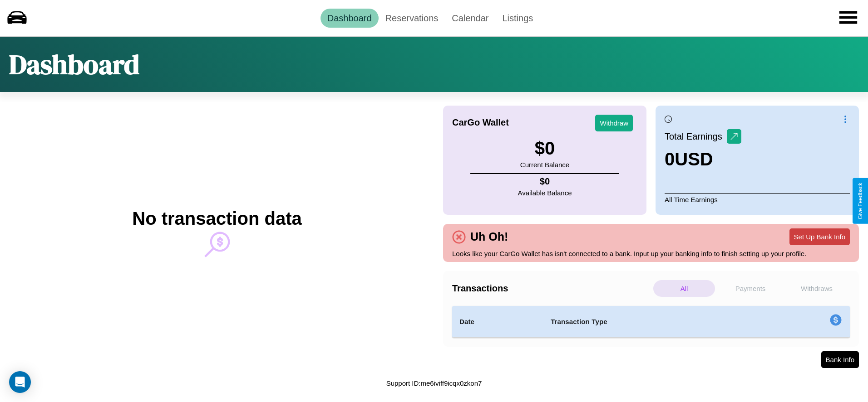  What do you see at coordinates (480, 122) in the screenshot?
I see `h4: CarGo Wallet` at bounding box center [480, 122].